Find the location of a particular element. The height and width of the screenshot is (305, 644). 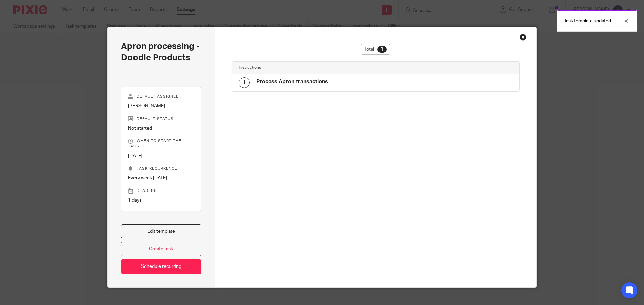

h4: Process Apron transactions is located at coordinates (292, 81).